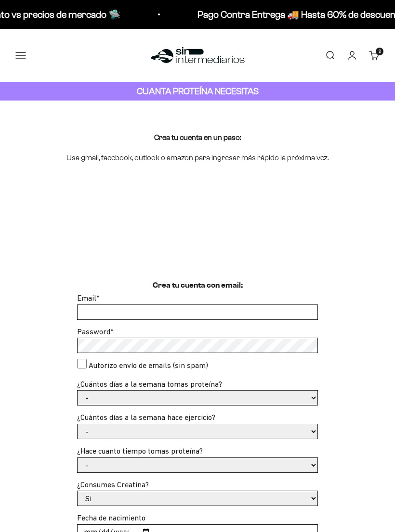  Describe the element at coordinates (379, 51) in the screenshot. I see `span: 2` at that location.